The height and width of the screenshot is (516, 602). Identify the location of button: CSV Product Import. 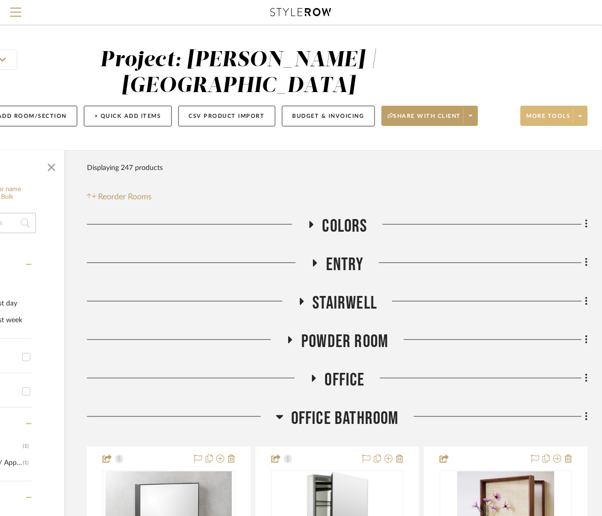
(227, 116).